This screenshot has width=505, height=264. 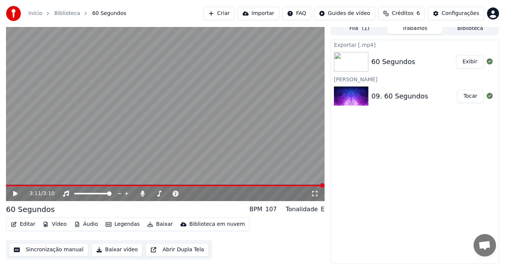 I want to click on span: 60 Segundos, so click(x=109, y=13).